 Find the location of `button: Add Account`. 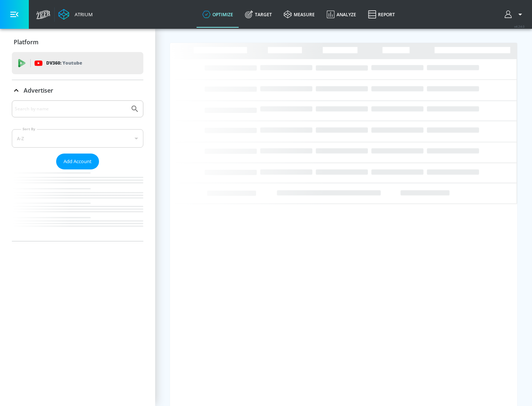

button: Add Account is located at coordinates (77, 162).